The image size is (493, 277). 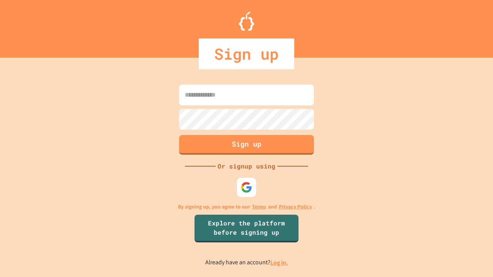 What do you see at coordinates (296, 207) in the screenshot?
I see `a: Privacy Policy` at bounding box center [296, 207].